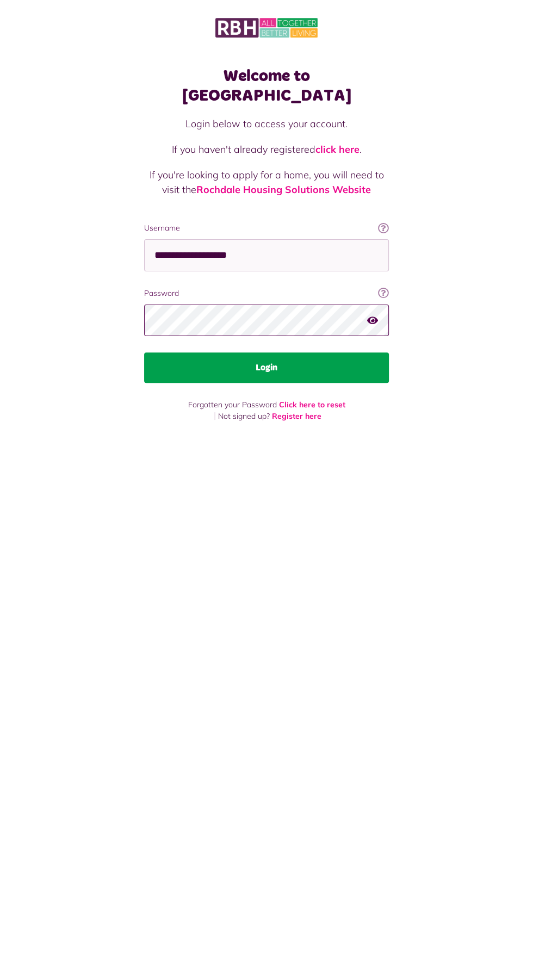  What do you see at coordinates (297, 416) in the screenshot?
I see `a: Register here` at bounding box center [297, 416].